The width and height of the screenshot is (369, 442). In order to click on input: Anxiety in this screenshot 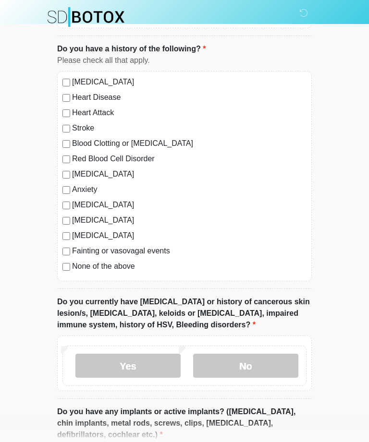, I will do `click(66, 190)`.